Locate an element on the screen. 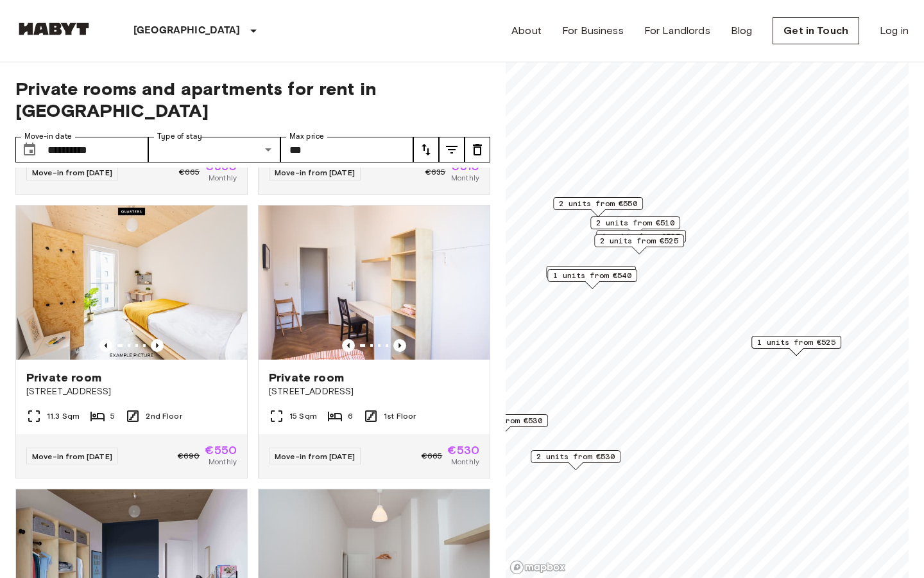 The image size is (924, 578). a: For Business is located at coordinates (593, 31).